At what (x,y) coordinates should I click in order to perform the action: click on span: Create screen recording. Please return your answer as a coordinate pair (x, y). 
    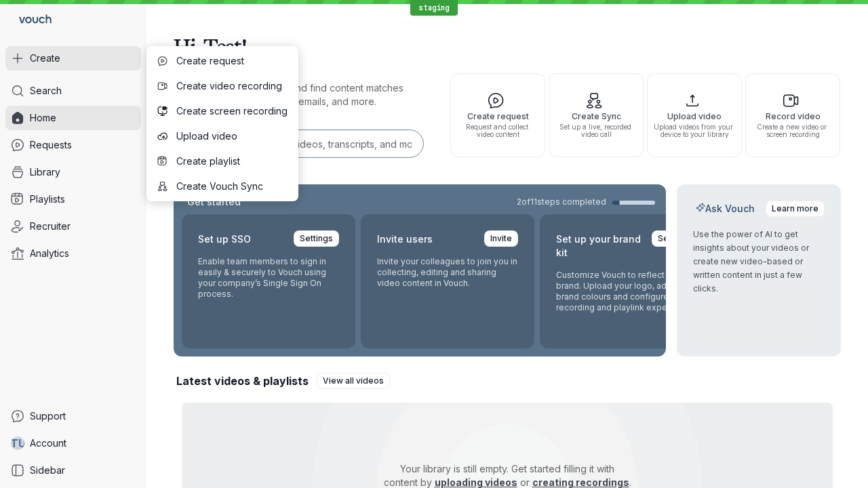
    Looking at the image, I should click on (232, 111).